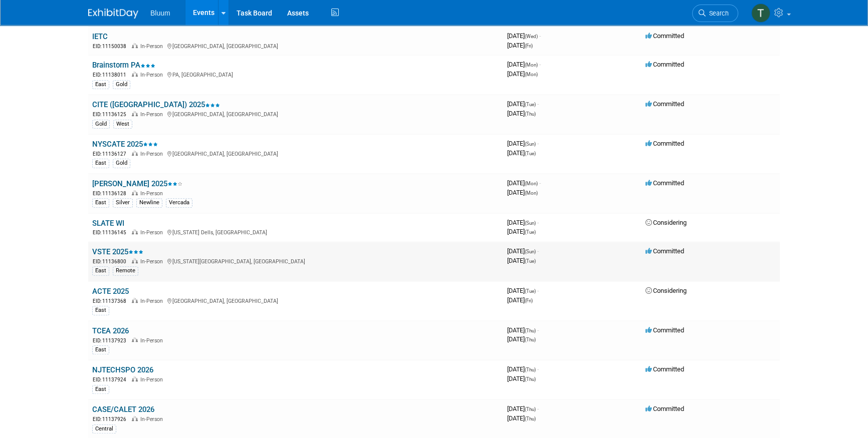  What do you see at coordinates (111, 114) in the screenshot?
I see `span: EID: 11136125` at bounding box center [111, 114].